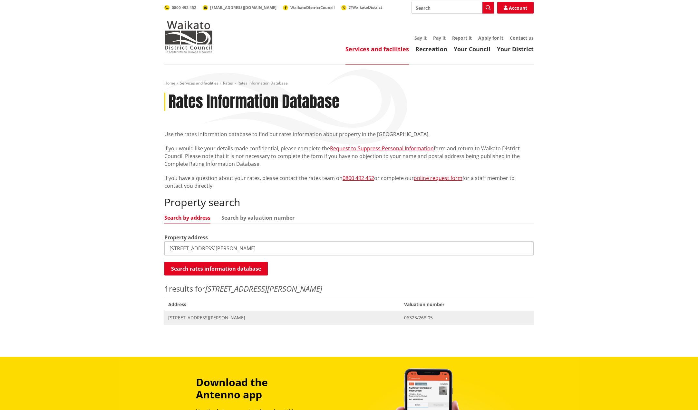  Describe the element at coordinates (439, 38) in the screenshot. I see `a: Pay it` at that location.